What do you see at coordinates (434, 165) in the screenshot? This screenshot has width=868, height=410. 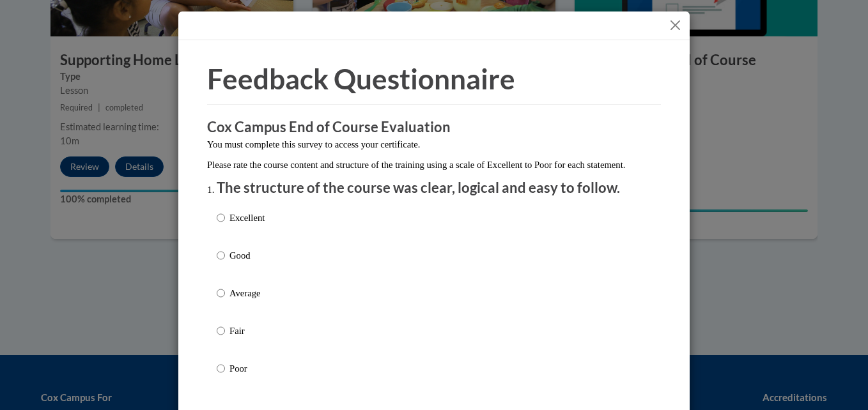 I see `p: Please rate the course content and structure of the training using a scale of Excellent to Poor f...` at bounding box center [434, 165].